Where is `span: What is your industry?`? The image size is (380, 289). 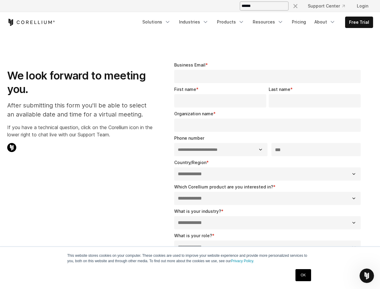
span: What is your industry? is located at coordinates (198, 211).